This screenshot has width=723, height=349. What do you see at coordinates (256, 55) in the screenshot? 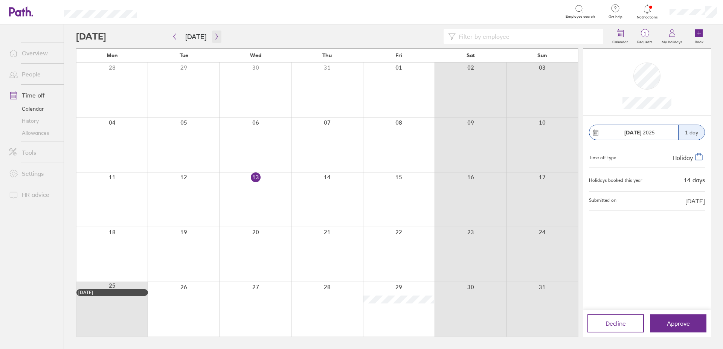
I see `span: Wed` at bounding box center [256, 55].